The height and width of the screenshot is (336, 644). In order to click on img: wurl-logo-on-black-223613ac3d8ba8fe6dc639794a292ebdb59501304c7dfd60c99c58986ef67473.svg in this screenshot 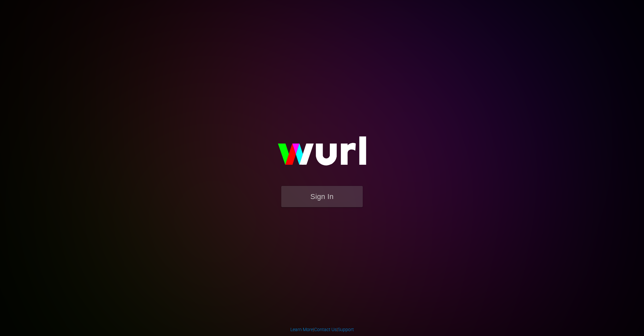, I will do `click(322, 154)`.